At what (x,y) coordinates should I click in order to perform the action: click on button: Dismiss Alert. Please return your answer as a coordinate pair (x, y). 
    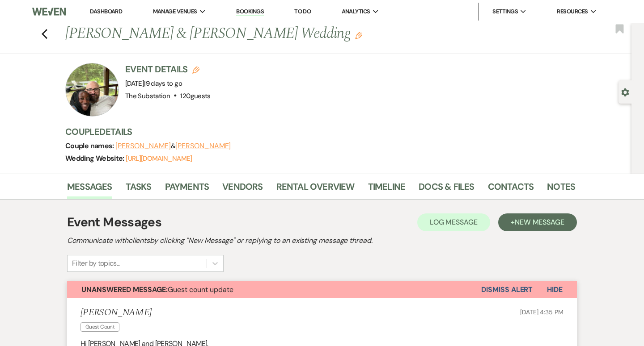
    Looking at the image, I should click on (507, 290).